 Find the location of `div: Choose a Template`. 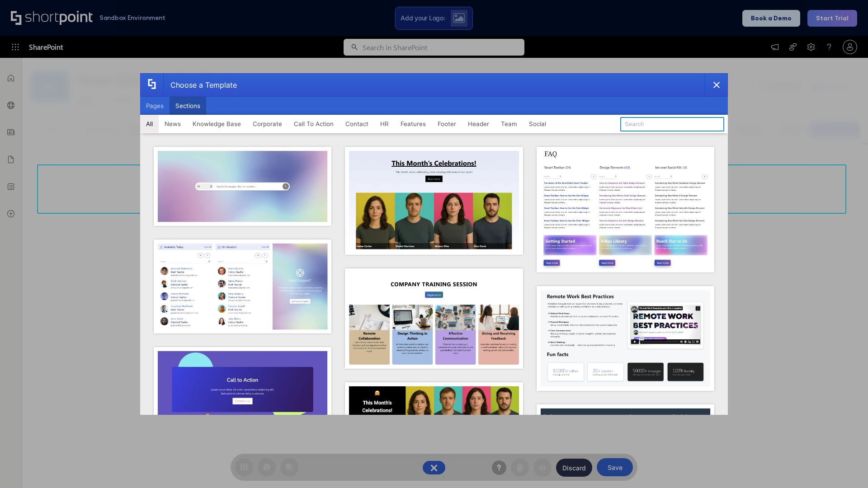

div: Choose a Template is located at coordinates (200, 85).